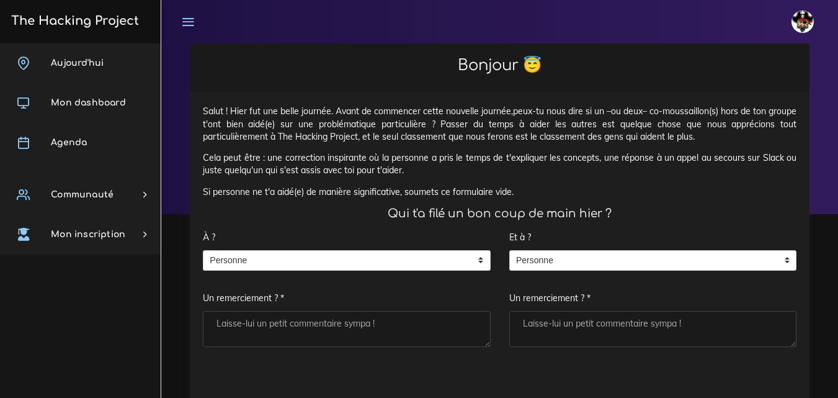 Image resolution: width=838 pixels, height=398 pixels. What do you see at coordinates (69, 142) in the screenshot?
I see `span: Agenda` at bounding box center [69, 142].